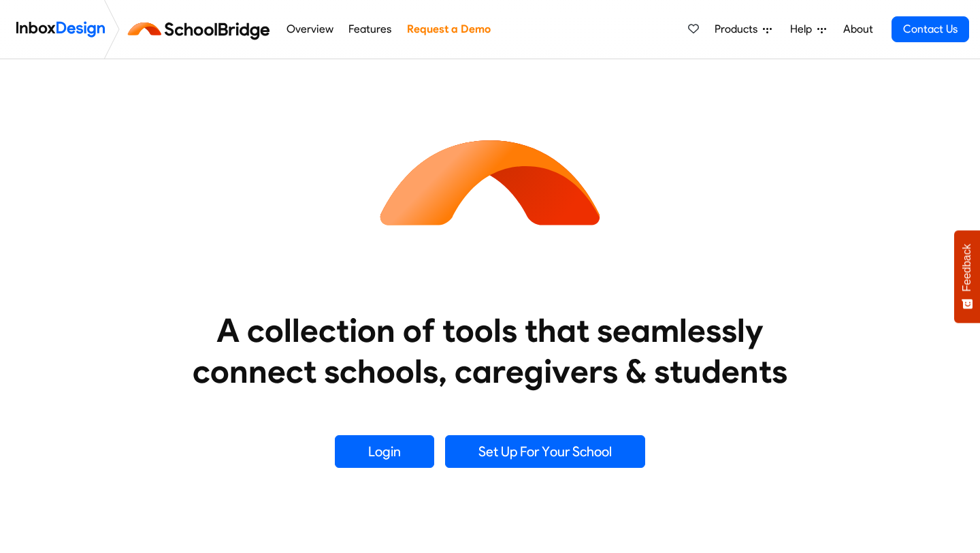 Image resolution: width=980 pixels, height=553 pixels. I want to click on button: Feedback - Show survey, so click(966, 276).